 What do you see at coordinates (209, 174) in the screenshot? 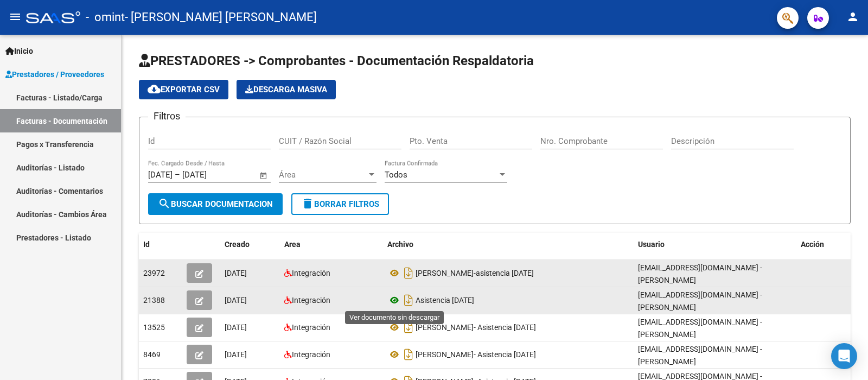
I see `input: Fecha fin` at bounding box center [209, 174].